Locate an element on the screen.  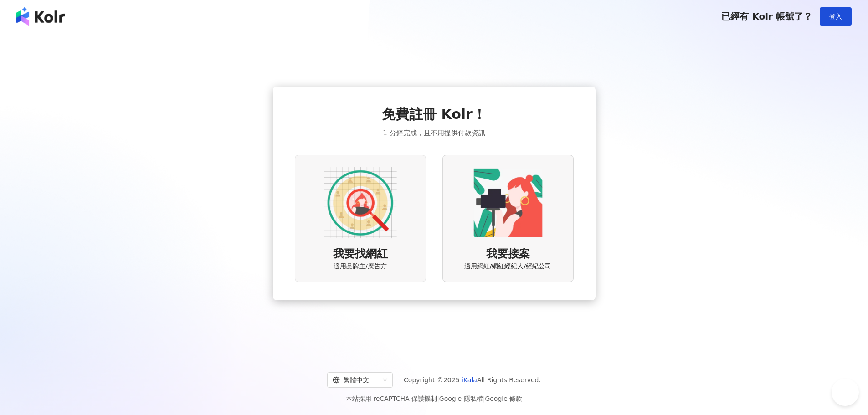
a: iKala is located at coordinates (470, 380).